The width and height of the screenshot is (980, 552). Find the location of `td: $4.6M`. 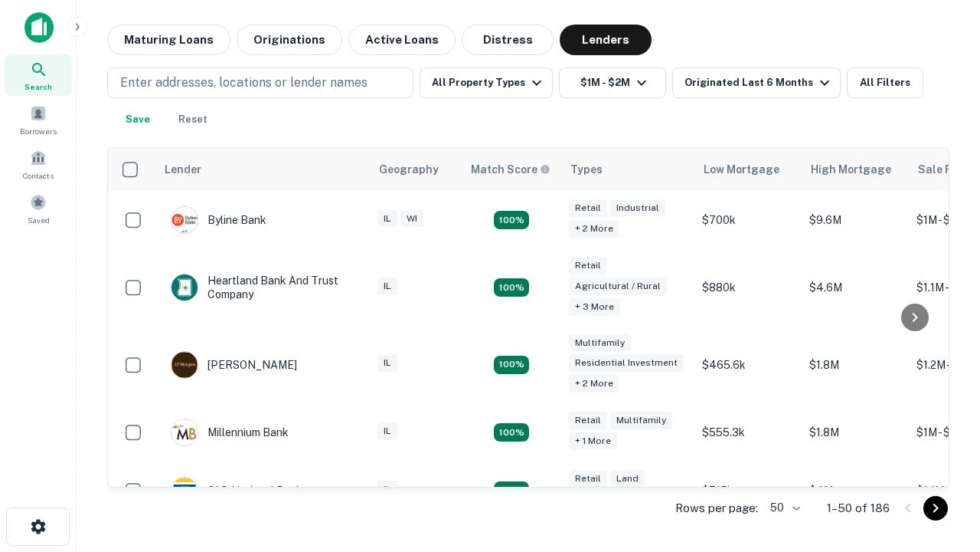

td: $4.6M is located at coordinates (855, 288).